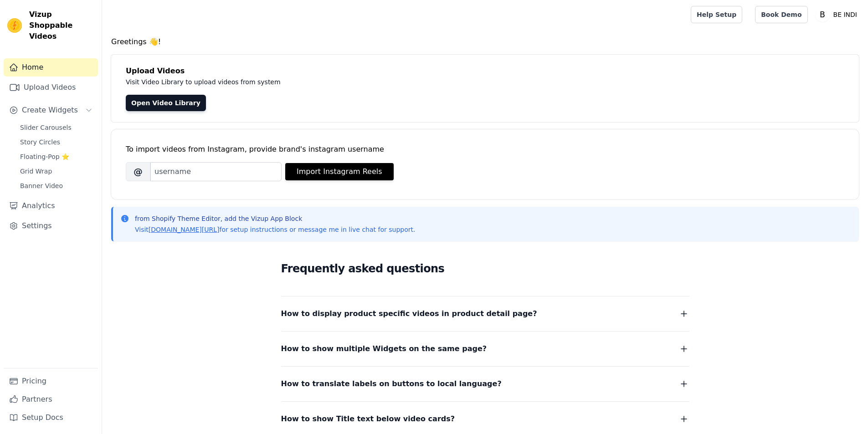 The height and width of the screenshot is (434, 868). Describe the element at coordinates (36, 171) in the screenshot. I see `span: Grid Wrap` at that location.